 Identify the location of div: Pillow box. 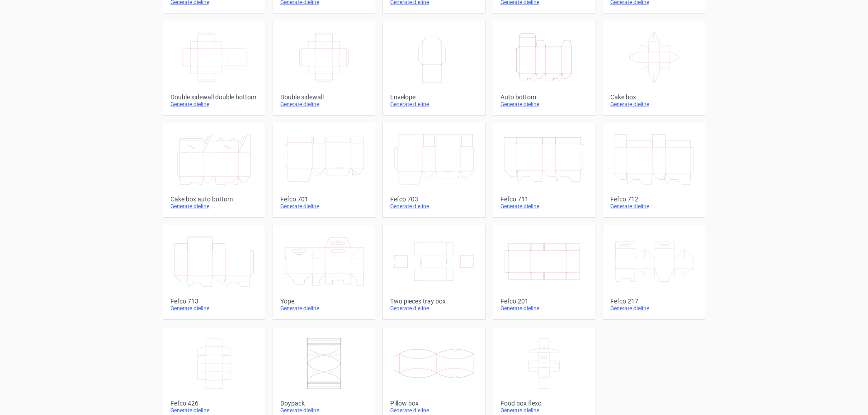
(434, 403).